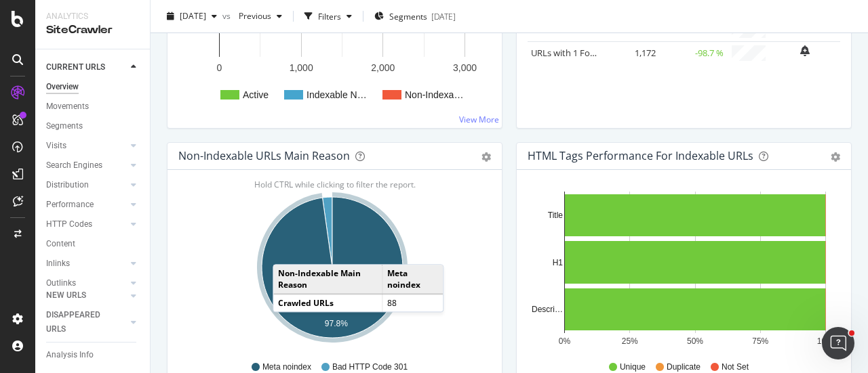 Image resolution: width=868 pixels, height=373 pixels. Describe the element at coordinates (70, 205) in the screenshot. I see `div: Performance` at that location.